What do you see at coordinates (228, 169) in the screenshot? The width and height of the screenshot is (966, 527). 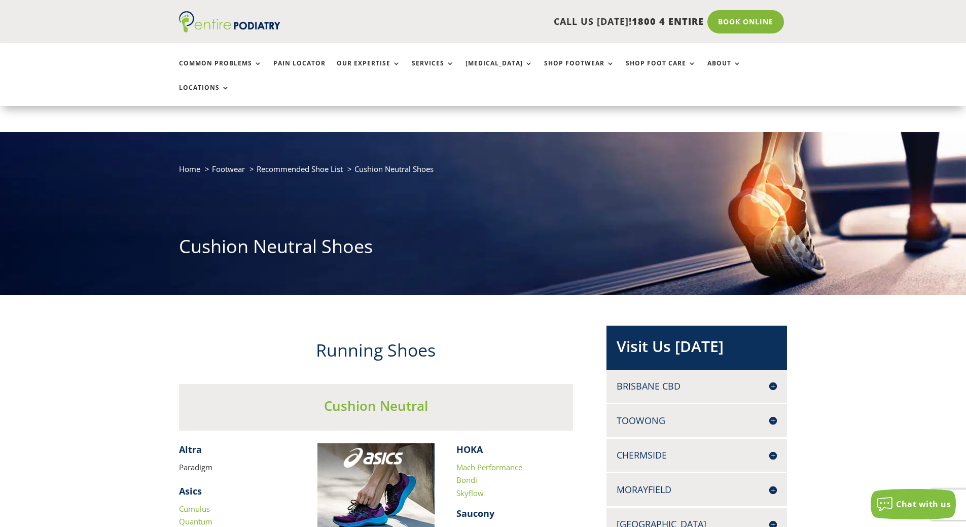 I see `a: Footwear` at bounding box center [228, 169].